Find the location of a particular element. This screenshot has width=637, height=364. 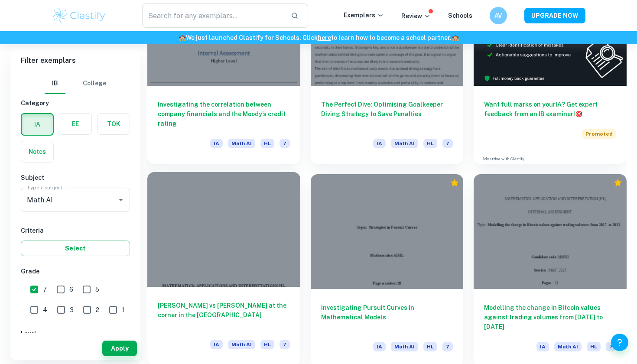

button: Help and Feedback is located at coordinates (620, 343).